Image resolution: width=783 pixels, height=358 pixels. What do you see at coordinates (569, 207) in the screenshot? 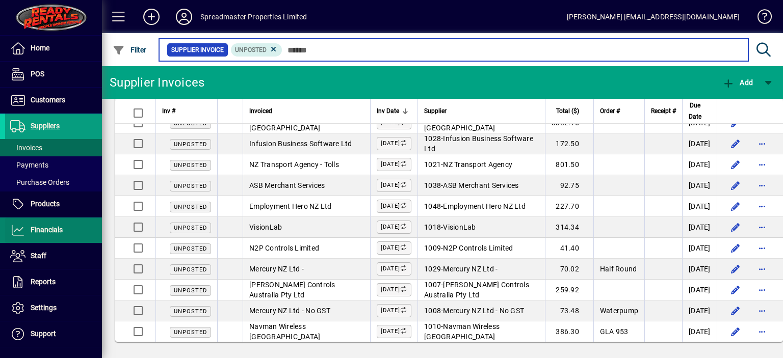
I see `td: 227.70` at bounding box center [569, 207].